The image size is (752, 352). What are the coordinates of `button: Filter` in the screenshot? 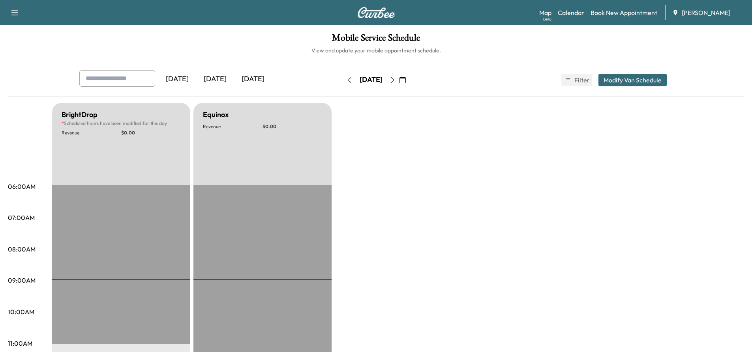 It's located at (577, 80).